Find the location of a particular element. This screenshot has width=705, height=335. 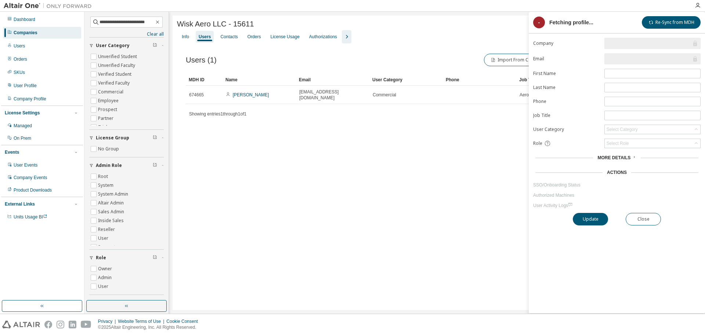

div: External Links is located at coordinates (20, 204).